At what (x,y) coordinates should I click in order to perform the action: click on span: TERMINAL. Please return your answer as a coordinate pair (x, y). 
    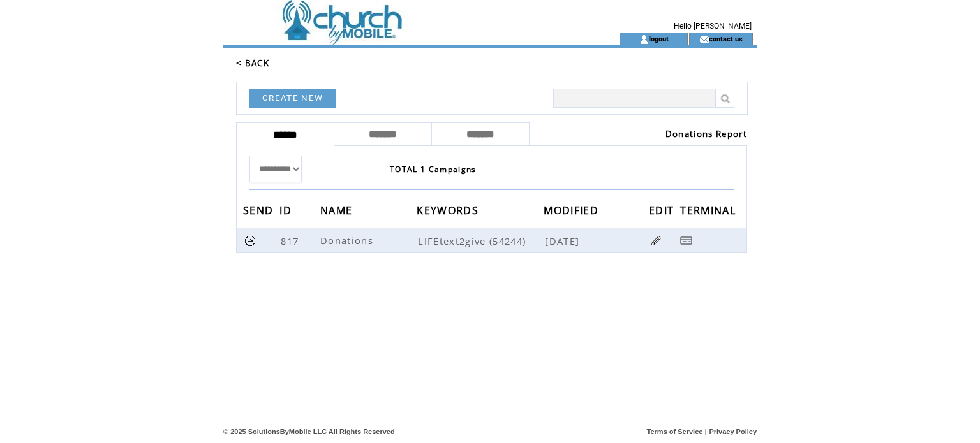
    Looking at the image, I should click on (709, 212).